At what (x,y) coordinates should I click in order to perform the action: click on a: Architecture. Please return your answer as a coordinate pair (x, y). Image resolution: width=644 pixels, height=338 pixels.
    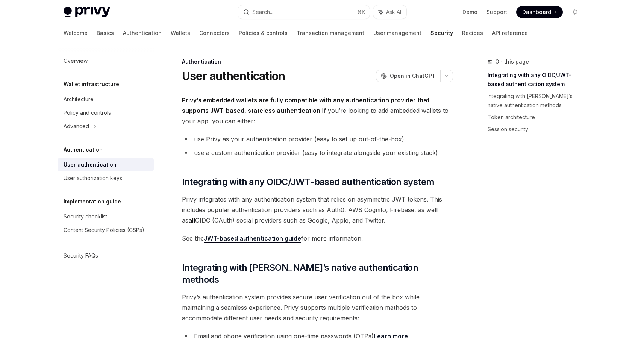
    Looking at the image, I should click on (106, 99).